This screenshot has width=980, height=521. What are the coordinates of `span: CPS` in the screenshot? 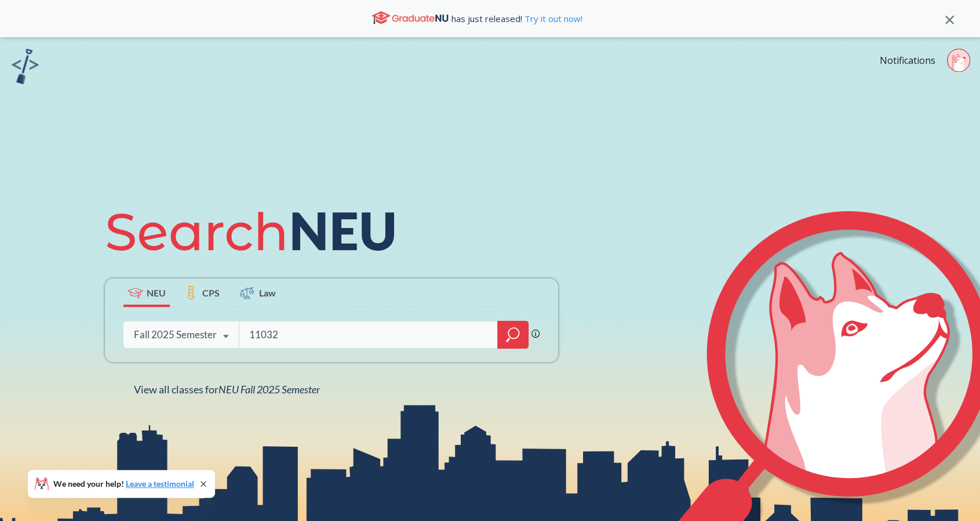 It's located at (211, 292).